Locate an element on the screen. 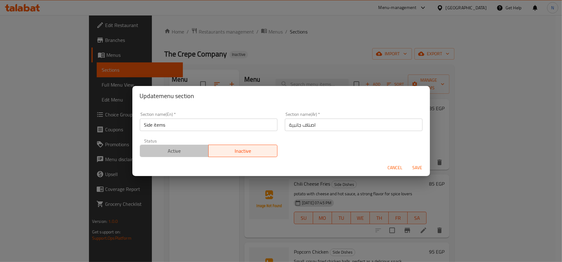 The height and width of the screenshot is (262, 562). button: Active is located at coordinates (174, 151).